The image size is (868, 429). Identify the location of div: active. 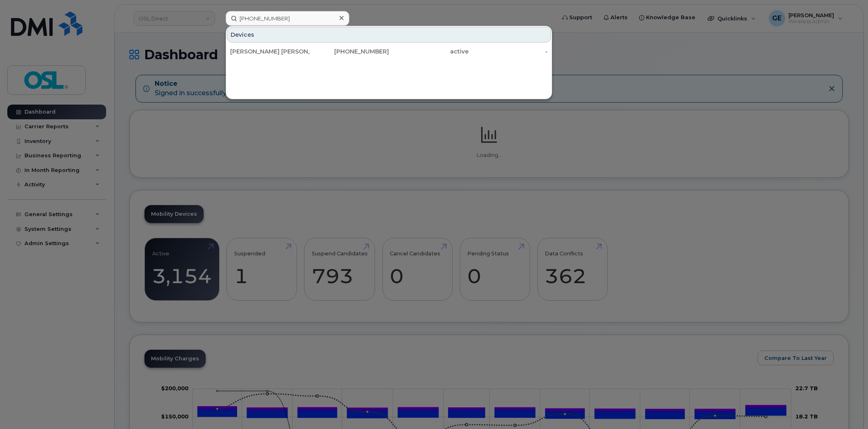
(429, 52).